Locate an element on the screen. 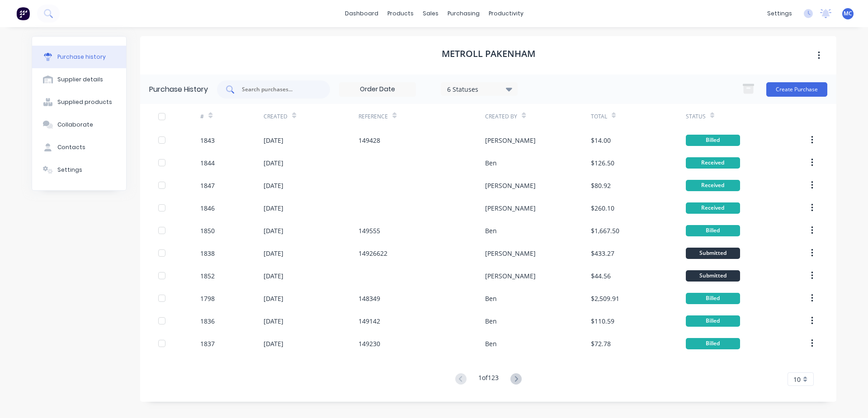  div: Collaborate is located at coordinates (75, 125).